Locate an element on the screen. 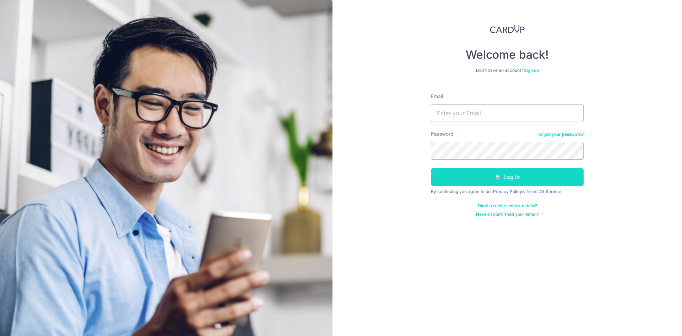 The width and height of the screenshot is (682, 336). div: By continuing you agree to our & is located at coordinates (507, 192).